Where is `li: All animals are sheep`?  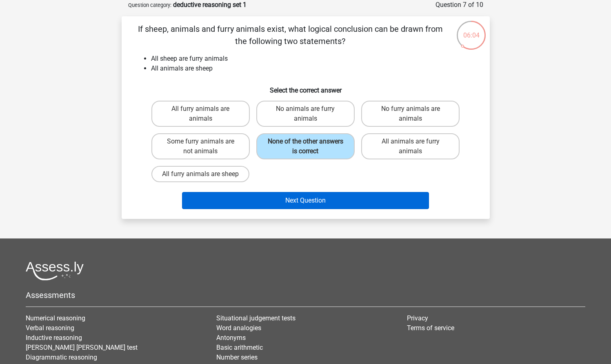
li: All animals are sheep is located at coordinates (314, 68).